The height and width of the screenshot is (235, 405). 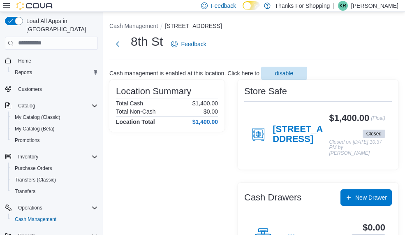 What do you see at coordinates (35, 179) in the screenshot?
I see `a: Transfers (Classic)` at bounding box center [35, 179].